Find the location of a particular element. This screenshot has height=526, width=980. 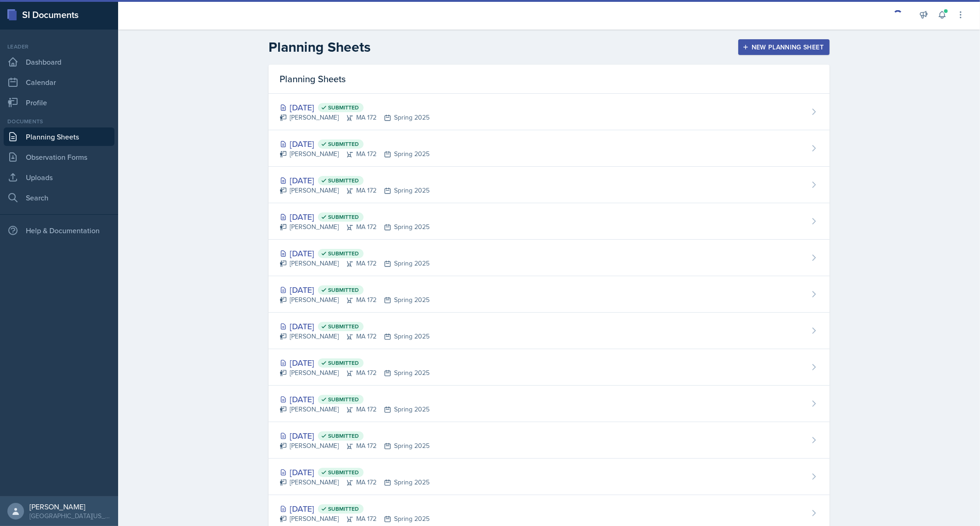

button: New Planning Sheet is located at coordinates (783, 47).